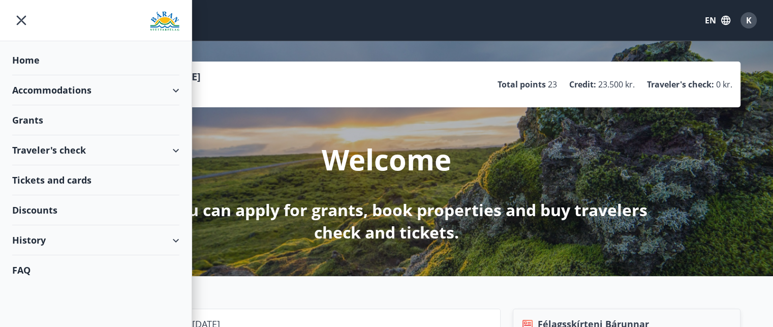  What do you see at coordinates (96, 60) in the screenshot?
I see `div: Home` at bounding box center [96, 60].